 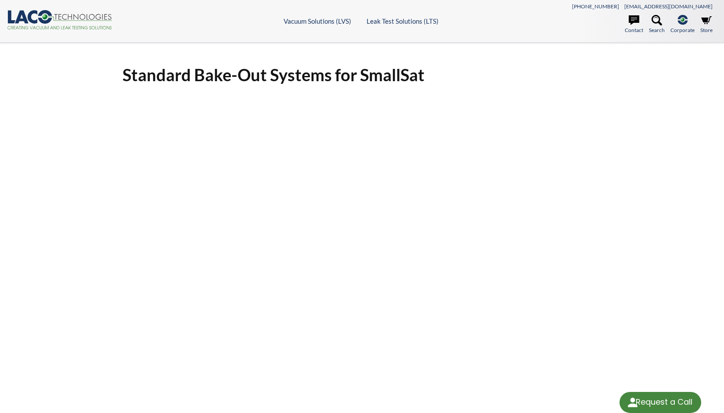 I want to click on img: round button, so click(x=633, y=403).